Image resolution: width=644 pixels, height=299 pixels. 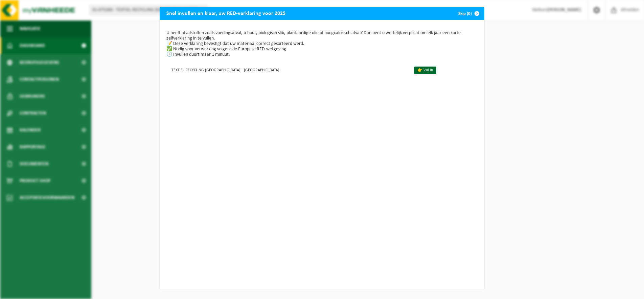 What do you see at coordinates (322, 44) in the screenshot?
I see `p: U heeft afvalstoffen zoals voedingsafval, b-hout, biologisch slib, plantaardige olie of hoogcalor...` at bounding box center [322, 44].